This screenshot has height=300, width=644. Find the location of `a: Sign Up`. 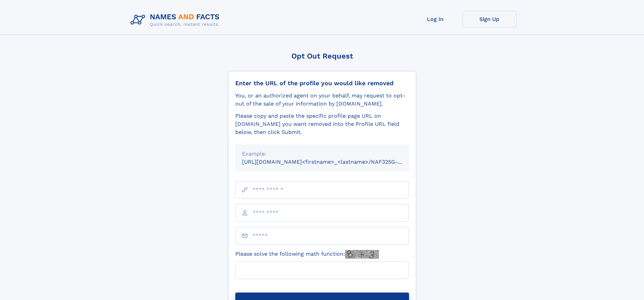

a: Sign Up is located at coordinates (490, 19).